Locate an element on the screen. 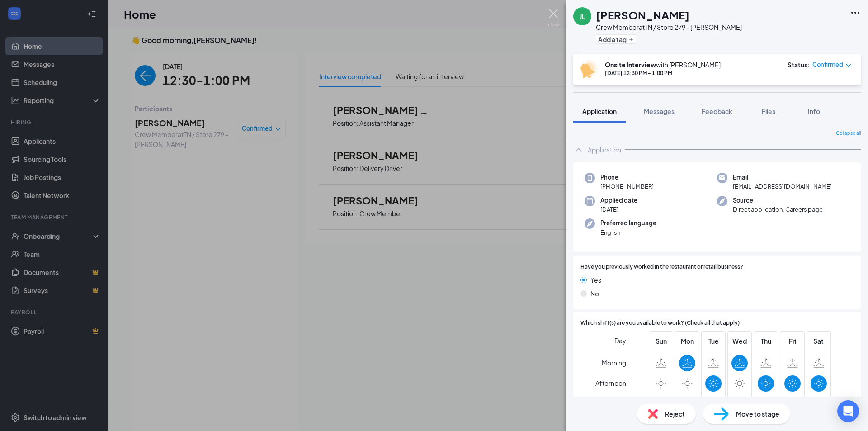  div: Status : is located at coordinates (798, 65).